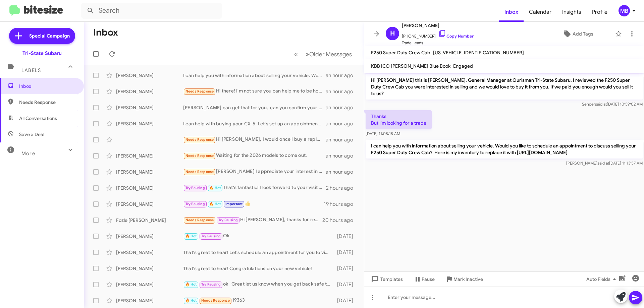 This screenshot has width=644, height=308. Describe the element at coordinates (578, 33) in the screenshot. I see `button: Add Tags` at that location.